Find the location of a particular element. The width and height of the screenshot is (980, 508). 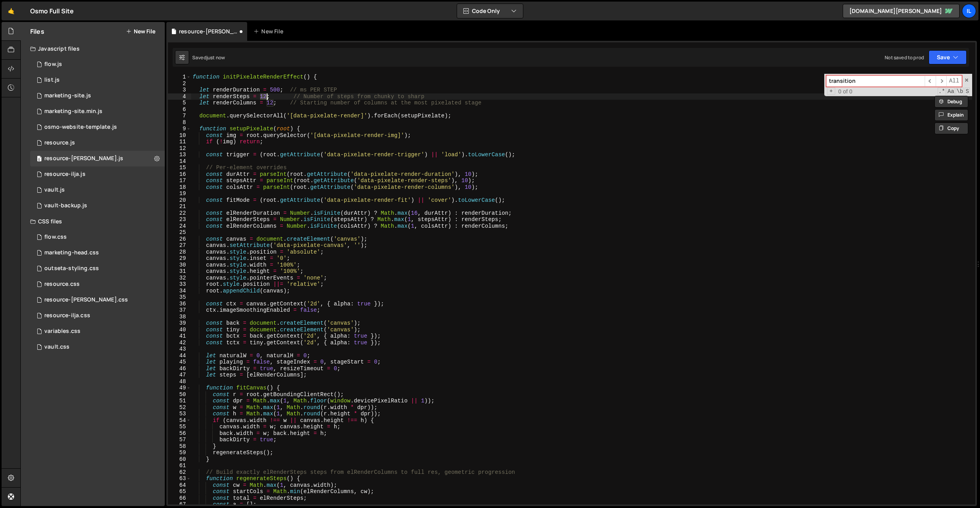

div: 61 is located at coordinates (179, 466).